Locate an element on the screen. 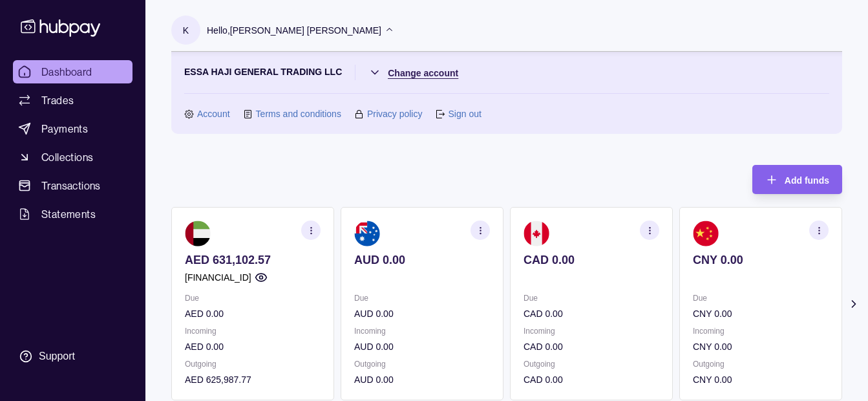  p: K is located at coordinates (185, 30).